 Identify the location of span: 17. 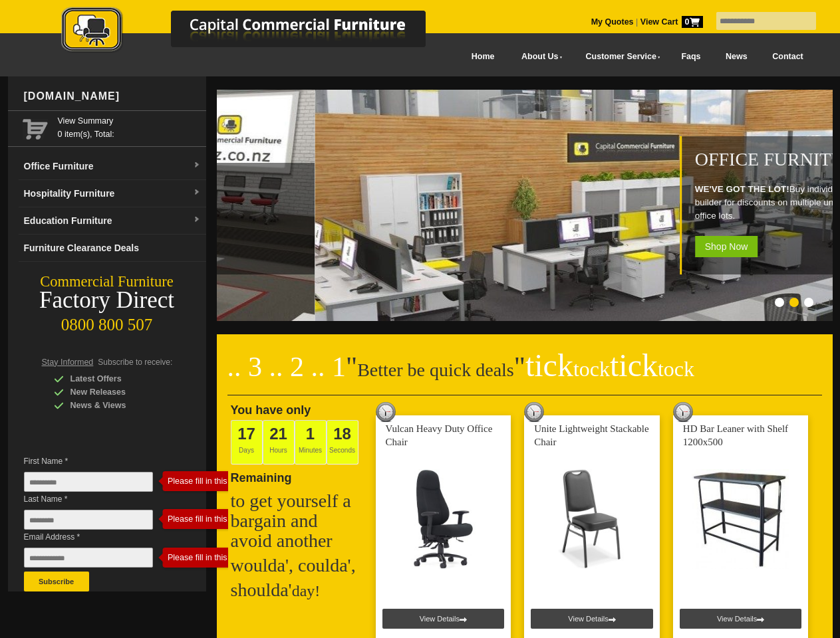
(246, 433).